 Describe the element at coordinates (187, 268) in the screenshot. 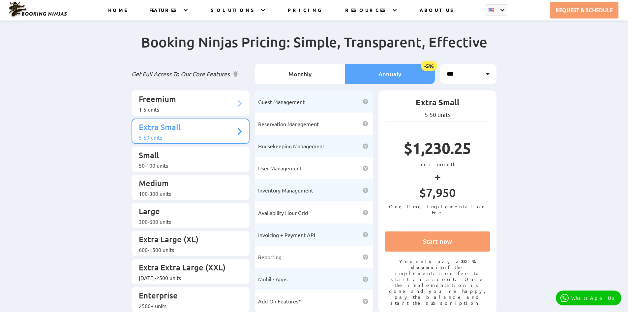

I see `p: Extra Extra Large (XXL)` at that location.